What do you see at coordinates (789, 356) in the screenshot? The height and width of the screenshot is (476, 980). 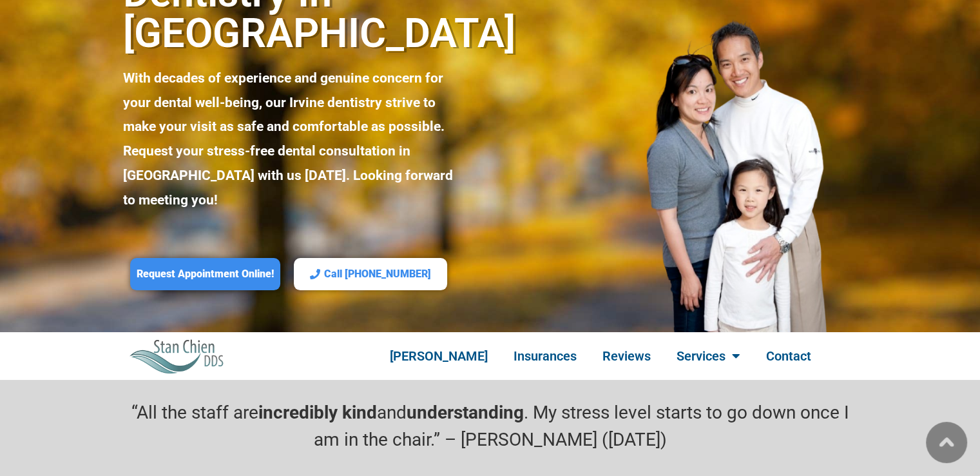 I see `a: Contact` at bounding box center [789, 356].